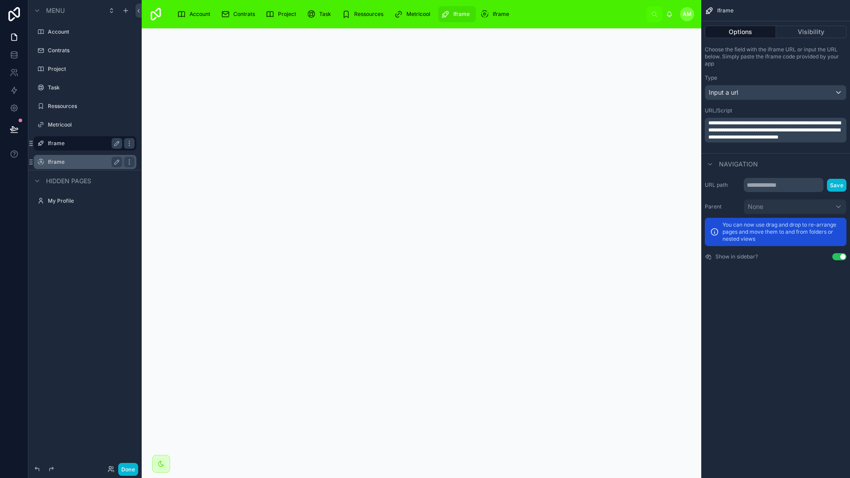 The width and height of the screenshot is (850, 478). I want to click on label: Task, so click(91, 88).